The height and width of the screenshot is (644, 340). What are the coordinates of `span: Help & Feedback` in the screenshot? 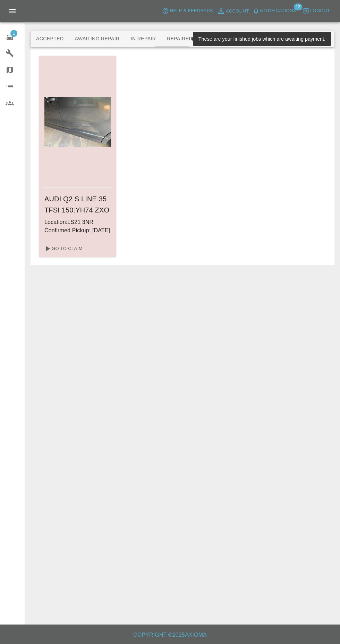 It's located at (191, 11).